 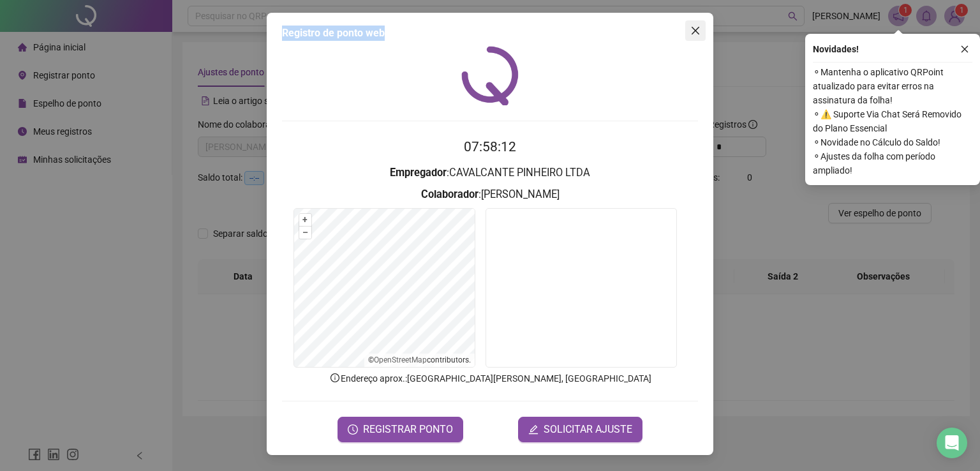 What do you see at coordinates (490, 33) in the screenshot?
I see `div: Registro de ponto web` at bounding box center [490, 33].